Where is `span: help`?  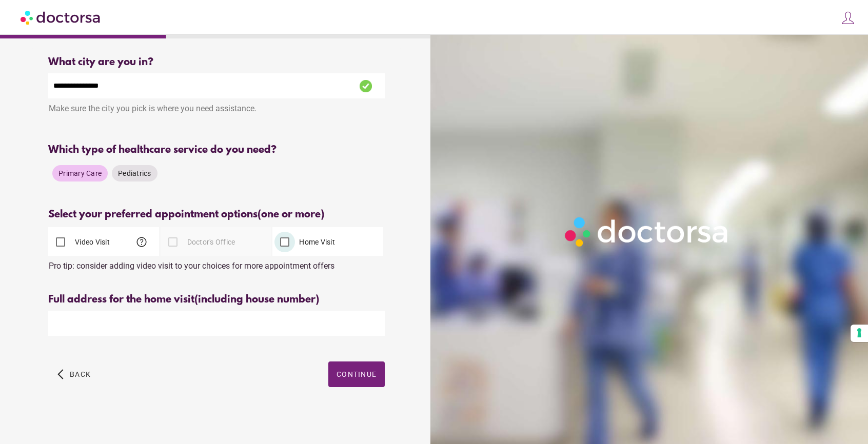 span: help is located at coordinates (142, 242).